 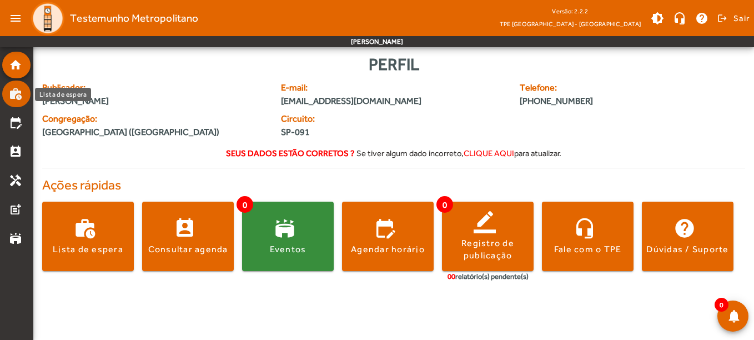 I want to click on button: Agendar horário, so click(x=388, y=236).